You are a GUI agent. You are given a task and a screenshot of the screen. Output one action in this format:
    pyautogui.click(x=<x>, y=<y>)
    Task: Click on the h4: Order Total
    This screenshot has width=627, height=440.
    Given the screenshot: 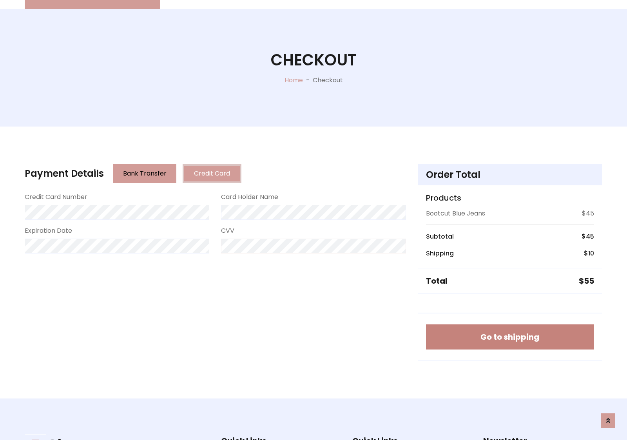 What is the action you would take?
    pyautogui.click(x=510, y=175)
    